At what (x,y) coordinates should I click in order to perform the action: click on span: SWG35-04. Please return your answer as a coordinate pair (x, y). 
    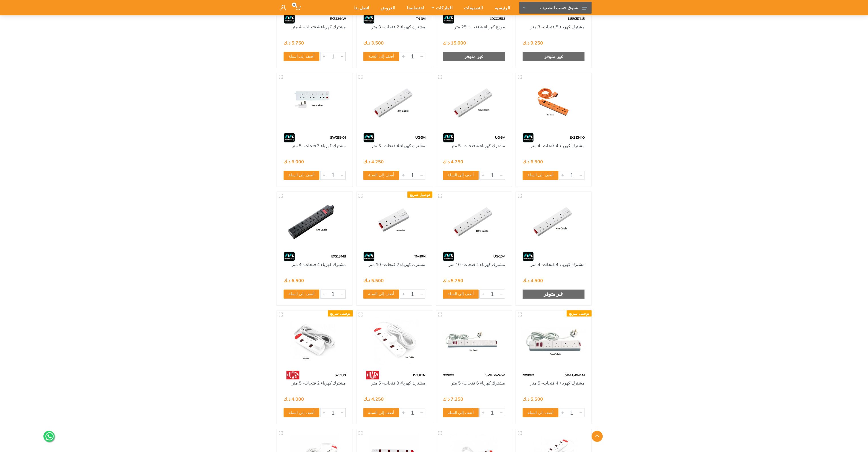
    Looking at the image, I should click on (337, 138).